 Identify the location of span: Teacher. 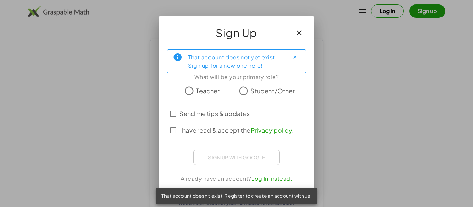
(208, 91).